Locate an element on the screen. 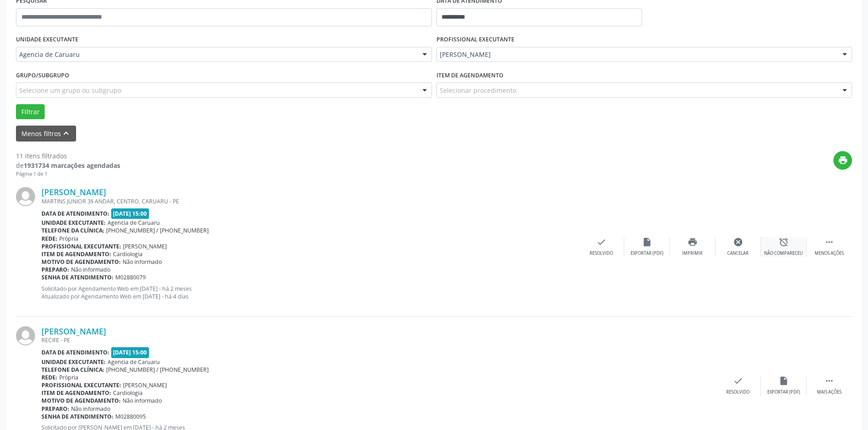 Image resolution: width=868 pixels, height=430 pixels. span: M02880095 is located at coordinates (130, 416).